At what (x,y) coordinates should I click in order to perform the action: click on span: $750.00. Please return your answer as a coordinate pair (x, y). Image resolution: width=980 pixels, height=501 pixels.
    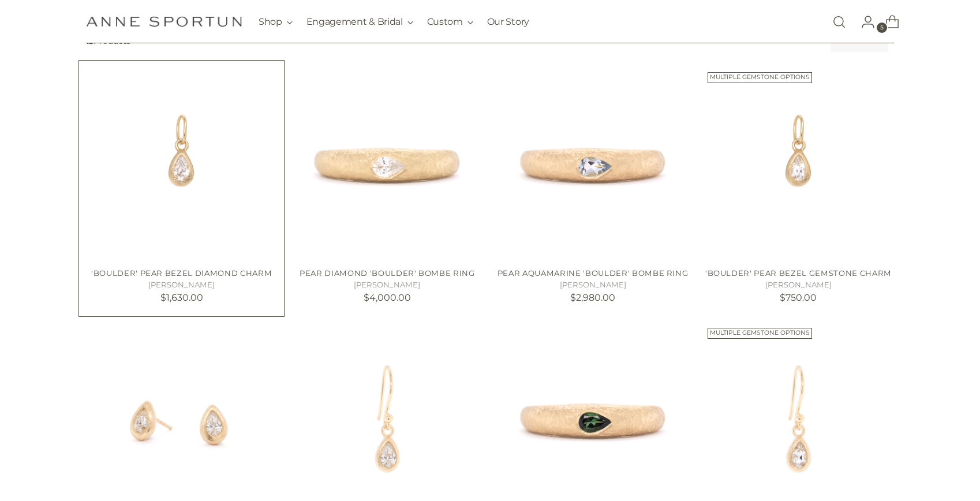
    Looking at the image, I should click on (799, 297).